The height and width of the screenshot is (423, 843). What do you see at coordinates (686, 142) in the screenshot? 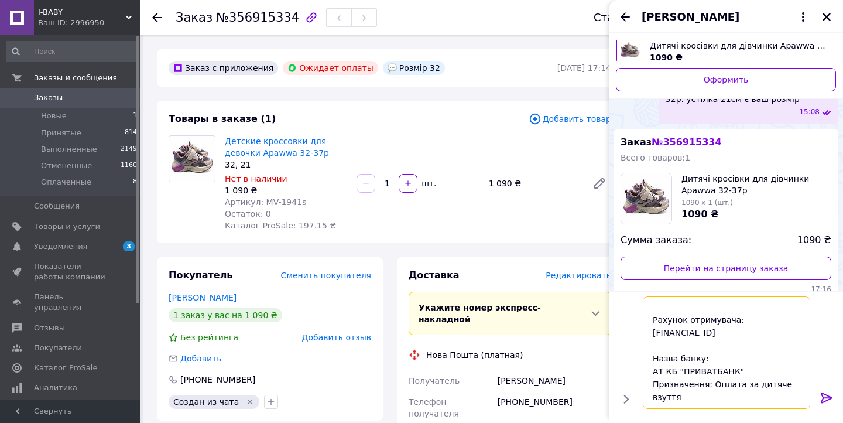
I see `span: № 356915334` at bounding box center [686, 142].